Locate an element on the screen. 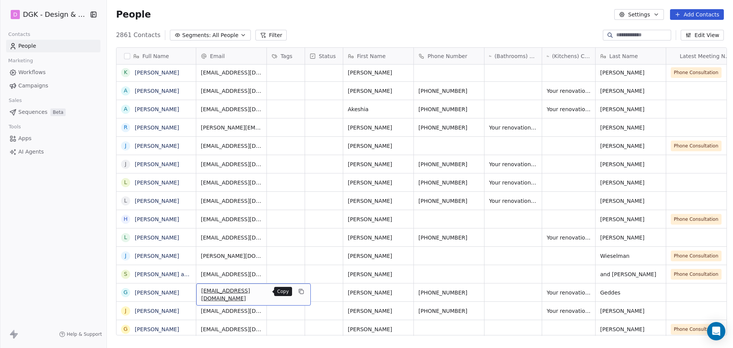  div: A is located at coordinates (126, 90).